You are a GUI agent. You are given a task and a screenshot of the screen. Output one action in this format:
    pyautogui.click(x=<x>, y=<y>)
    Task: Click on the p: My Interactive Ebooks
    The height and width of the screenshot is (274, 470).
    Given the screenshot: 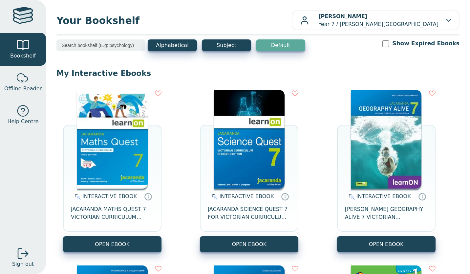 What is the action you would take?
    pyautogui.click(x=258, y=73)
    